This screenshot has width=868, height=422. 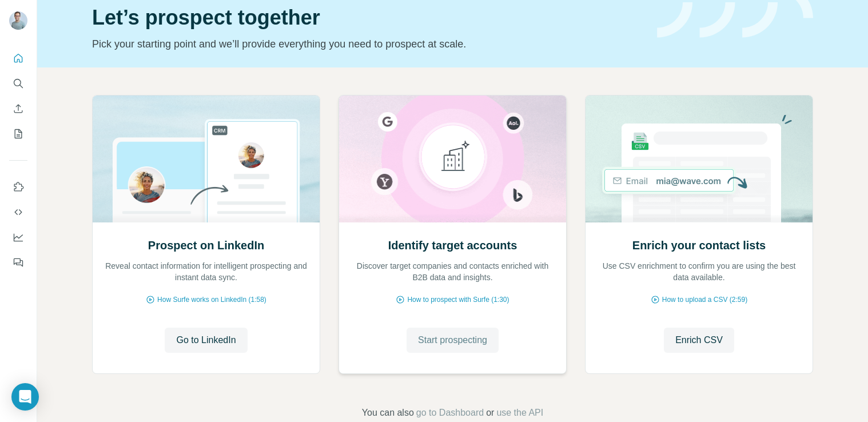 What do you see at coordinates (18, 58) in the screenshot?
I see `button: Quick start` at bounding box center [18, 58].